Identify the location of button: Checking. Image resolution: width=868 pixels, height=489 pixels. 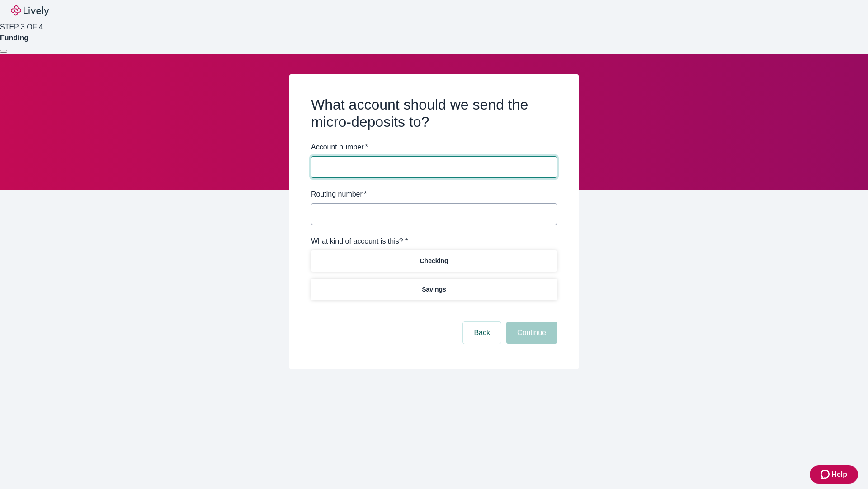
(434, 261).